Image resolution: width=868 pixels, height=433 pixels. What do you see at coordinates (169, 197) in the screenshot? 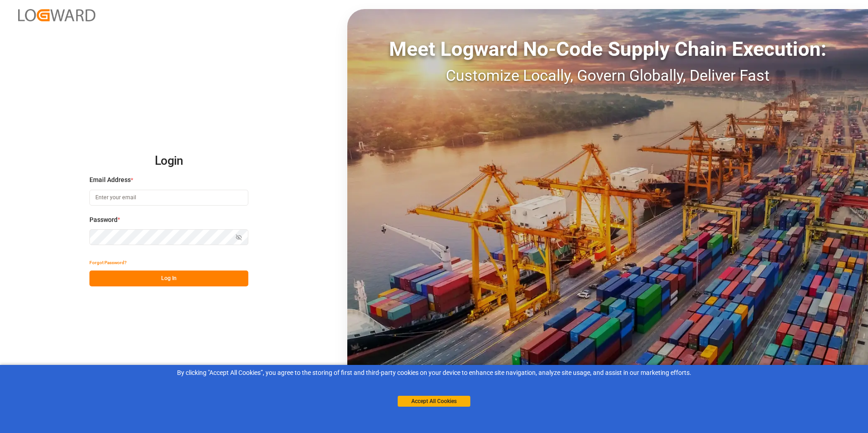
I see `input: Enter your email` at bounding box center [169, 197].